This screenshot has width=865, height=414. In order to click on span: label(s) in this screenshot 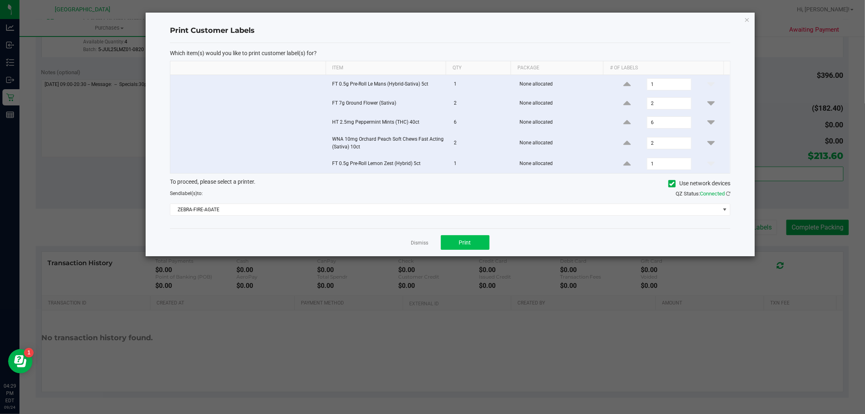, I will do `click(189, 193)`.